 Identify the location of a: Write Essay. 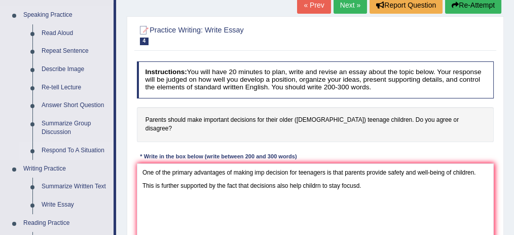
(75, 205).